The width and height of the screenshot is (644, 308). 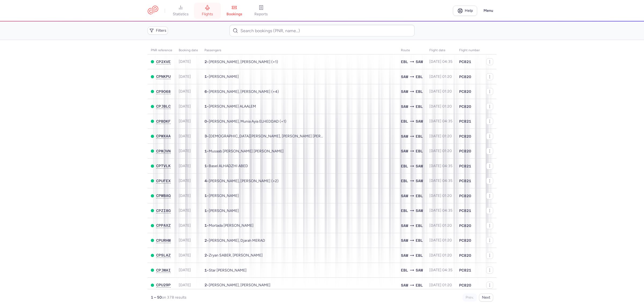 I want to click on span: reports, so click(x=261, y=15).